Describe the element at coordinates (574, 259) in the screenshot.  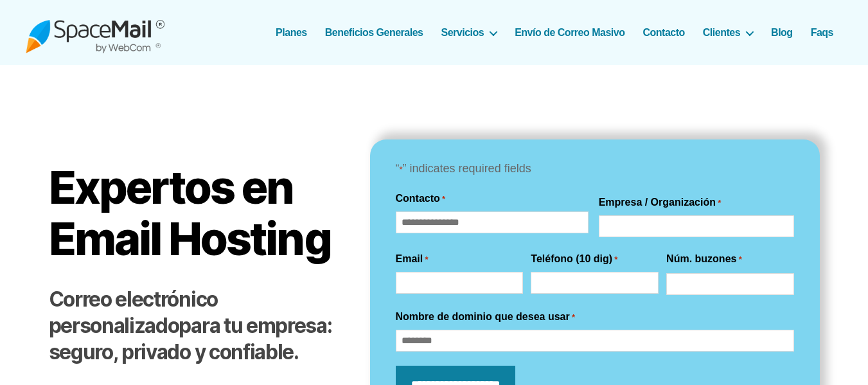
I see `label: Teléfono (10 dig)` at that location.